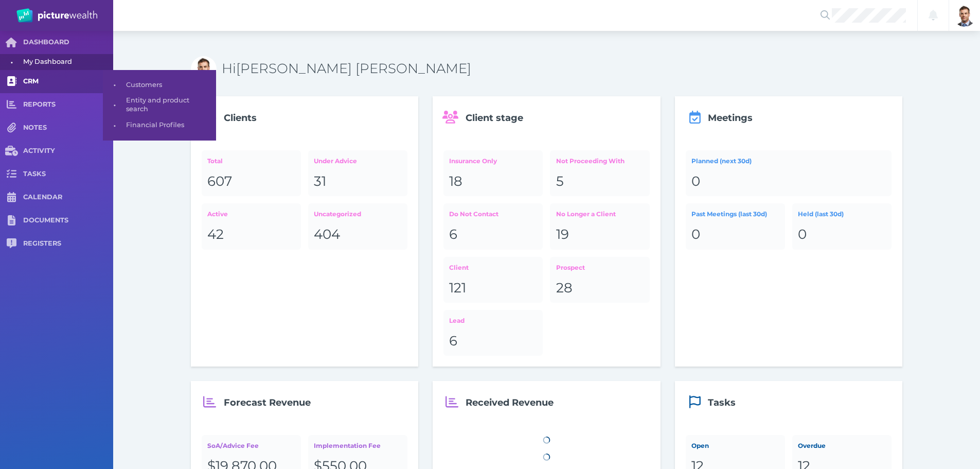 Image resolution: width=980 pixels, height=469 pixels. Describe the element at coordinates (457, 320) in the screenshot. I see `span: Lead` at that location.